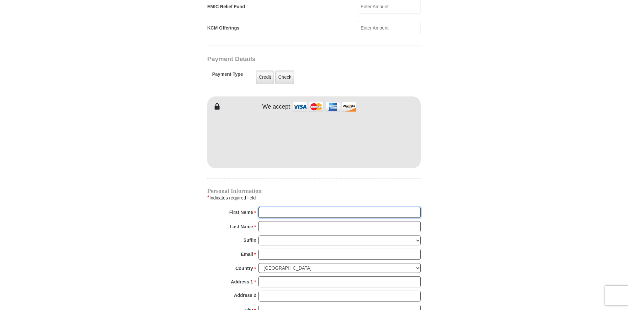  I want to click on strong: Last Name, so click(241, 227).